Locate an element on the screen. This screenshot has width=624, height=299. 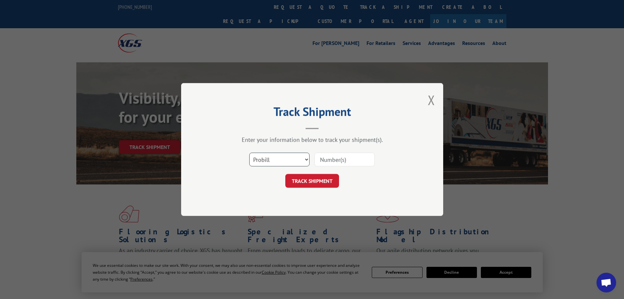
h2: Track Shipment is located at coordinates (312, 113).